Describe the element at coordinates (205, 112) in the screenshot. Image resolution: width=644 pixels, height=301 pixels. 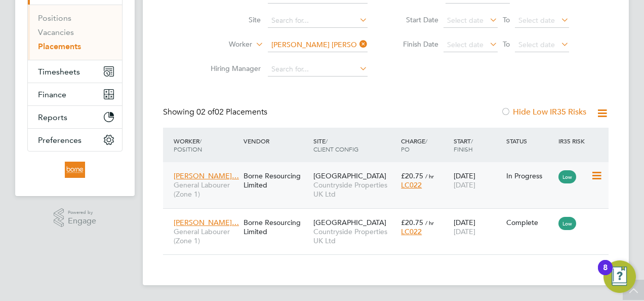
I see `span: 02 of` at that location.